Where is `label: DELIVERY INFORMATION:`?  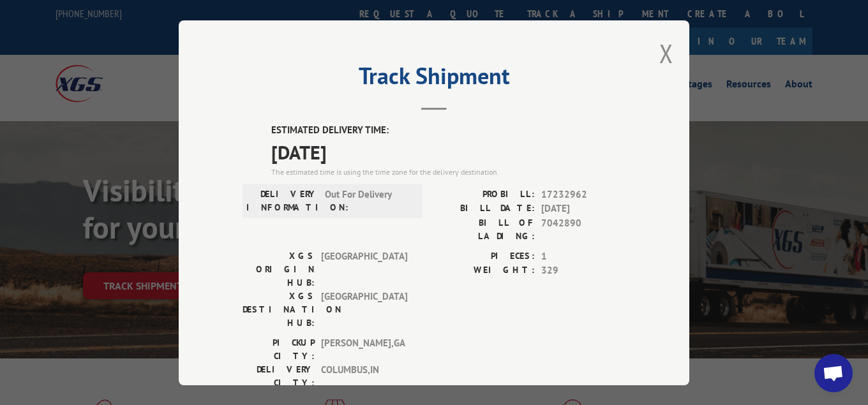
label: DELIVERY INFORMATION: is located at coordinates (282, 200).